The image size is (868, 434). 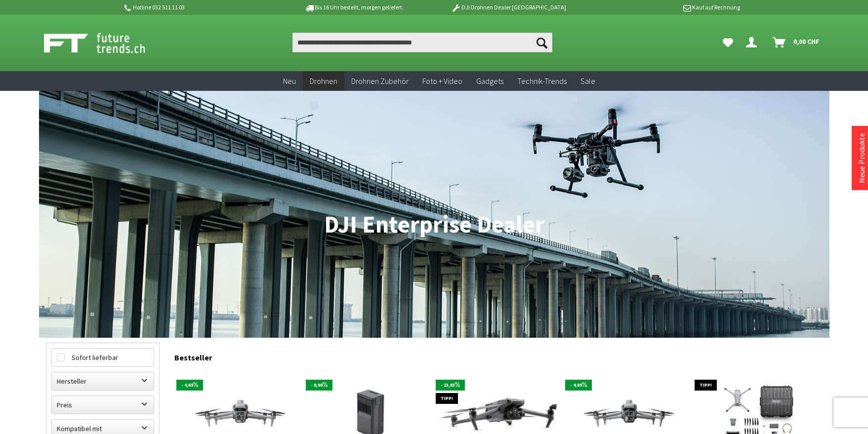 I want to click on p: Kauf auf Rechnung, so click(x=663, y=7).